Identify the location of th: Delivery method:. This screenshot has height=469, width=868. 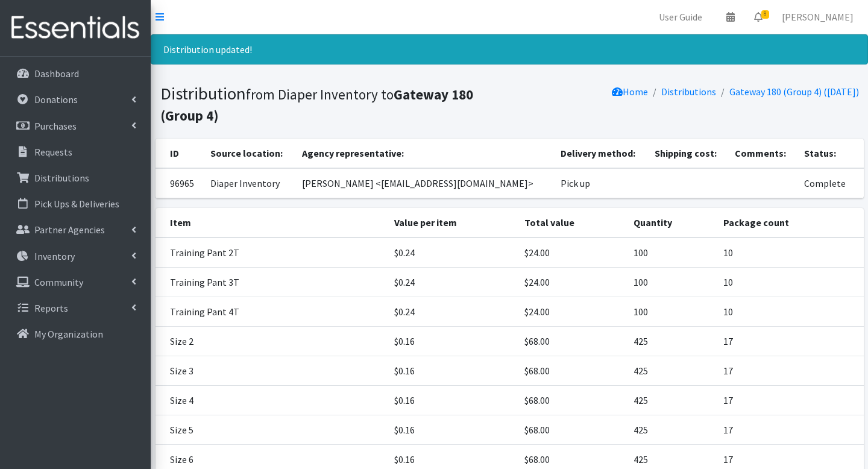
(601, 154).